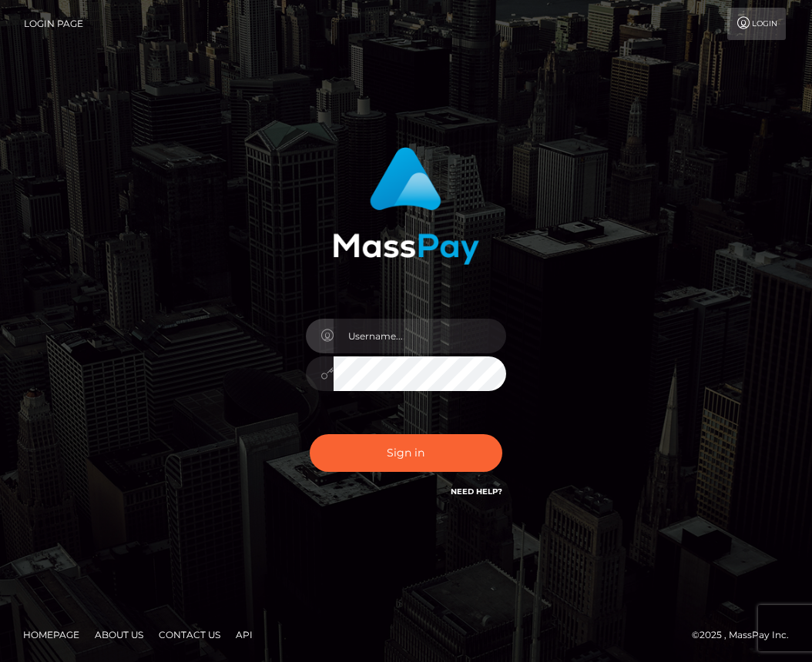  What do you see at coordinates (51, 635) in the screenshot?
I see `a: Homepage` at bounding box center [51, 635].